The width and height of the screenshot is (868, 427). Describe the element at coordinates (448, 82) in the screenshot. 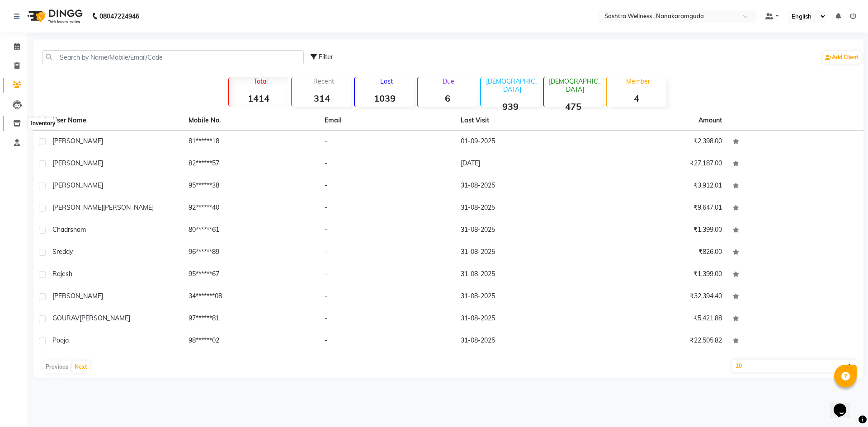

I see `p: Due` at that location.